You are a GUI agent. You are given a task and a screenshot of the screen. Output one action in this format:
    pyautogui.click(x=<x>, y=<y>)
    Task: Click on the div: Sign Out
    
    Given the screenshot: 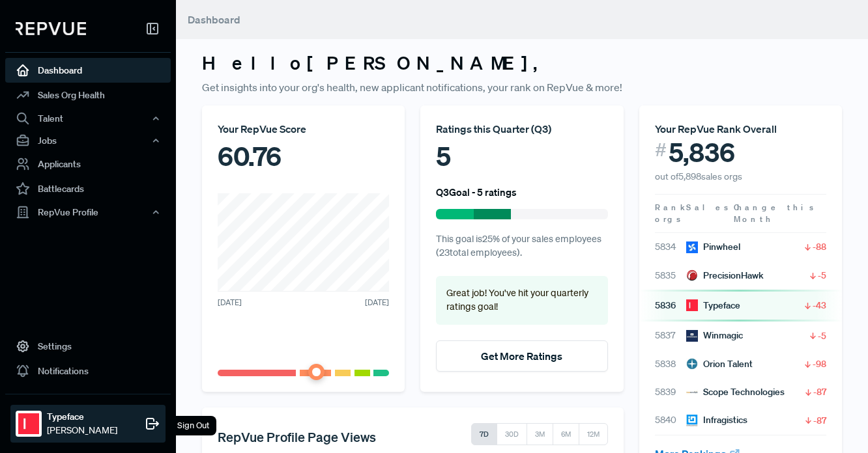 What is the action you would take?
    pyautogui.click(x=193, y=426)
    